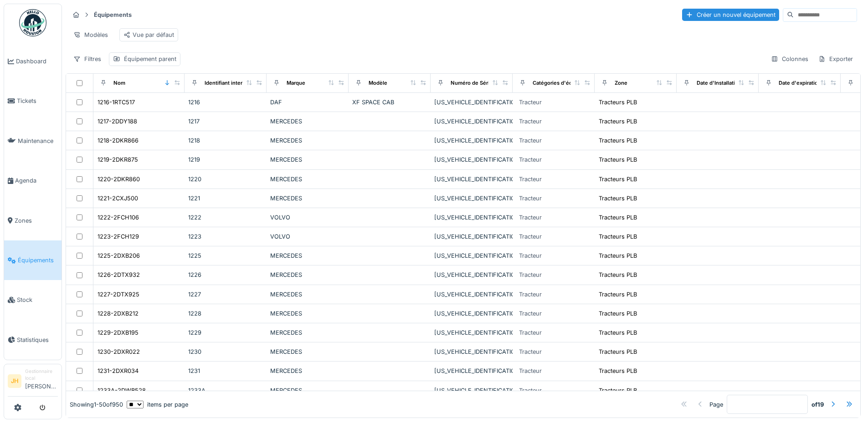 Image resolution: width=868 pixels, height=423 pixels. Describe the element at coordinates (122, 390) in the screenshot. I see `div: 1233A-2DWB528` at that location.